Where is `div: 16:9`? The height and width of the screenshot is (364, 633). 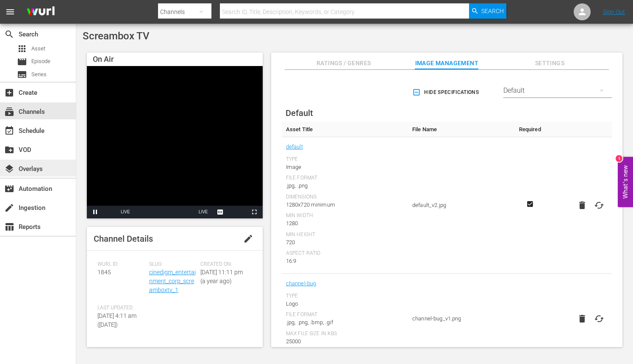 div: 16:9 is located at coordinates (345, 261).